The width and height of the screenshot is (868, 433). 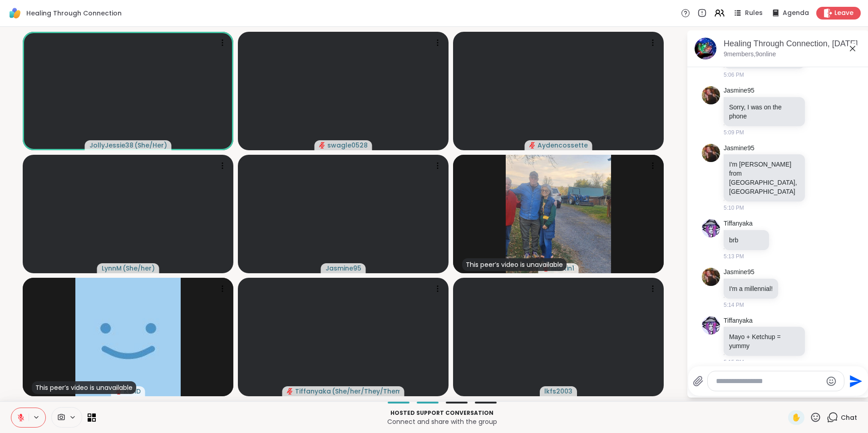 I want to click on span: Chat, so click(x=848, y=418).